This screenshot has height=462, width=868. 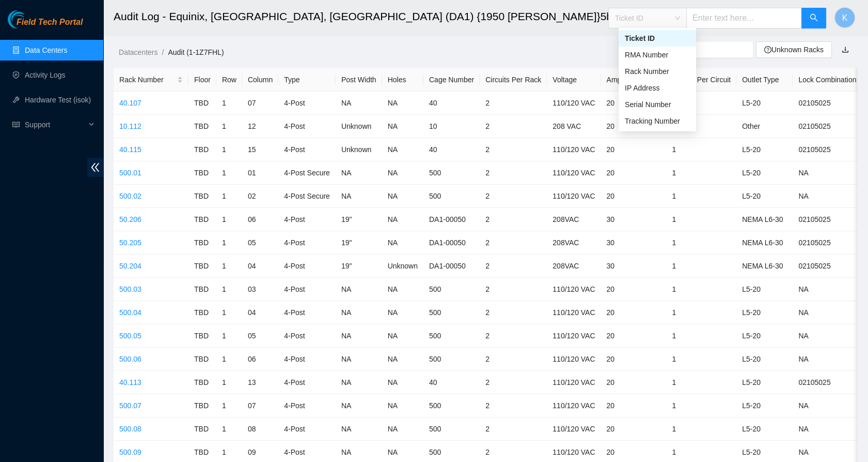 What do you see at coordinates (45, 75) in the screenshot?
I see `a: Activity Logs` at bounding box center [45, 75].